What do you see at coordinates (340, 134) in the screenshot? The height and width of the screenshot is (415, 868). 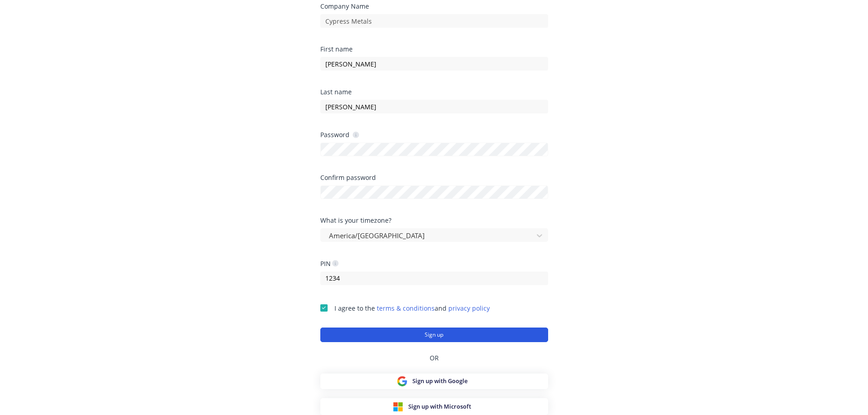 I see `div: Password` at bounding box center [340, 134].